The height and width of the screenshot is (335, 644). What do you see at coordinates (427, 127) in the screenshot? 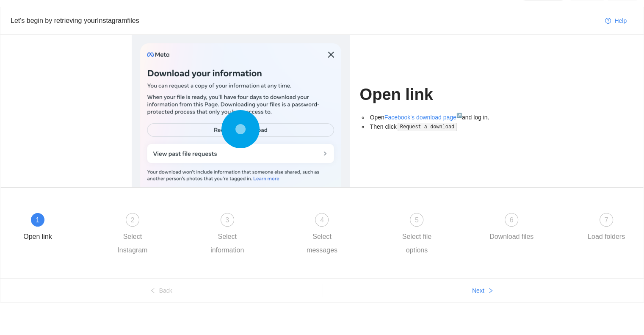
I see `code: Request a download` at bounding box center [427, 127].